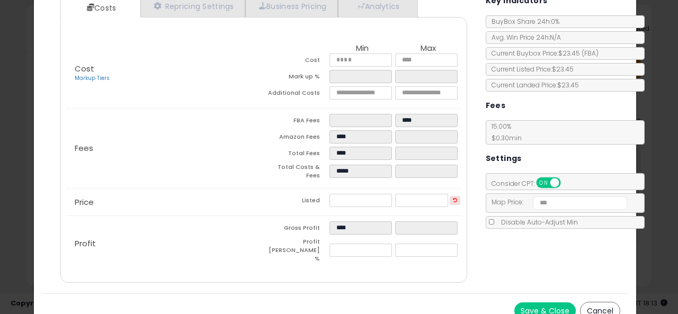  Describe the element at coordinates (92, 78) in the screenshot. I see `a: Markup Tiers` at that location.